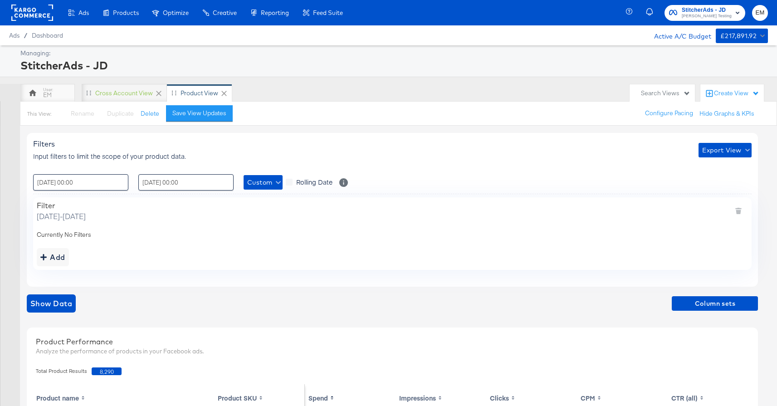 The image size is (777, 406). Describe the element at coordinates (150, 113) in the screenshot. I see `button: Delete` at that location.